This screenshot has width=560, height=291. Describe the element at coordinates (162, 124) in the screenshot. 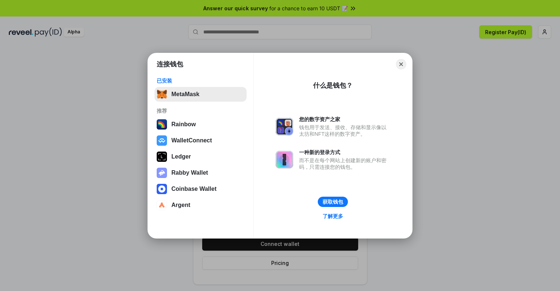

I see `img: svg+xml,%3Csvg%20width%3D%22120%22%20height%3D%22120%22%20viewBox%3D%220%200%20120%20120%22%20fil...` at that location.